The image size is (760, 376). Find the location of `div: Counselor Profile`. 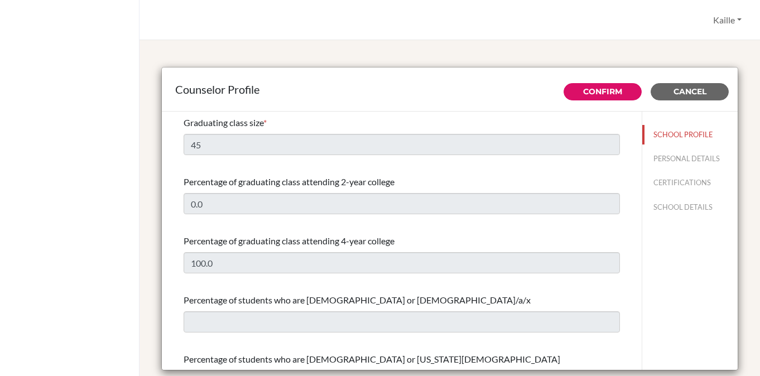

div: Counselor Profile is located at coordinates (450, 89).